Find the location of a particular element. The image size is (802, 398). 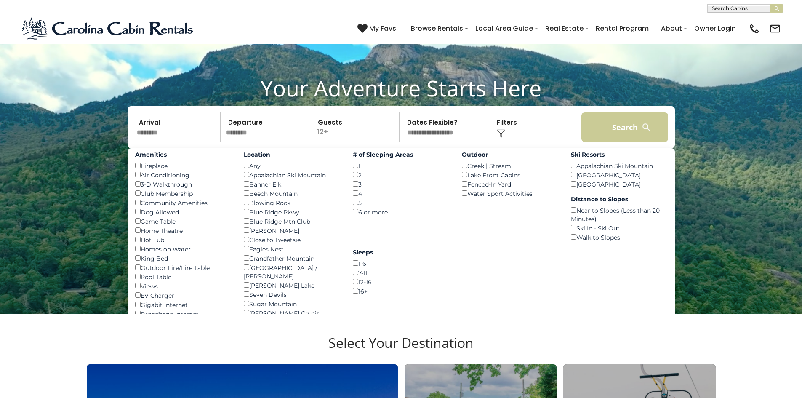

p: 12+ is located at coordinates (356, 127).